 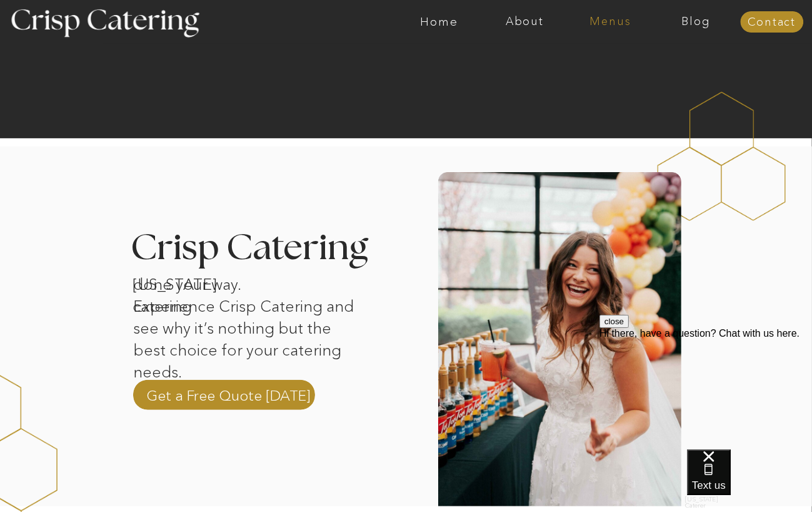 What do you see at coordinates (266, 249) in the screenshot?
I see `h3: Crisp Catering` at bounding box center [266, 249].